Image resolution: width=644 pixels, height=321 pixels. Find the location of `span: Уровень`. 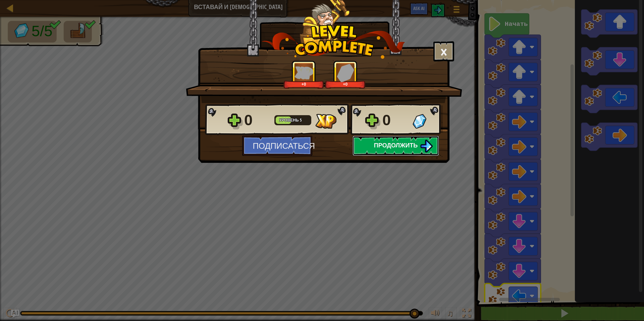

span: Уровень is located at coordinates (289, 120).